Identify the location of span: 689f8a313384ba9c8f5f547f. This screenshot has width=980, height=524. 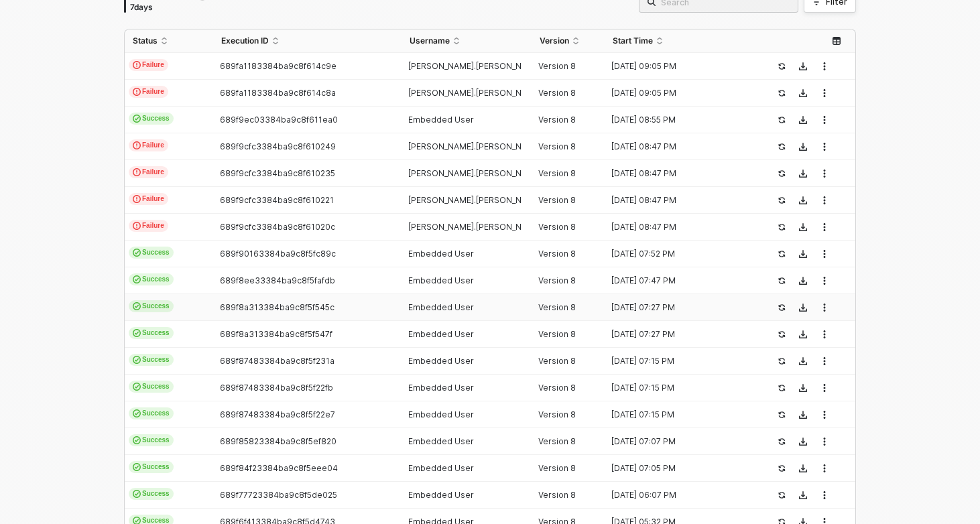
(276, 334).